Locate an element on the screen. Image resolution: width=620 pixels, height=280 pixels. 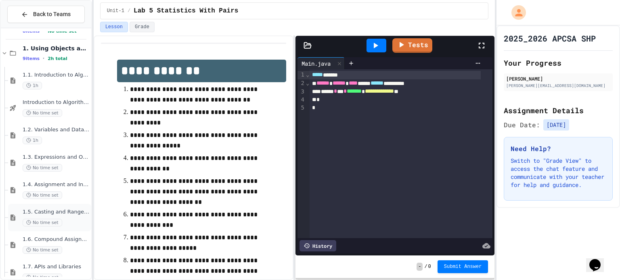
h2: Your Progress is located at coordinates (558, 63).